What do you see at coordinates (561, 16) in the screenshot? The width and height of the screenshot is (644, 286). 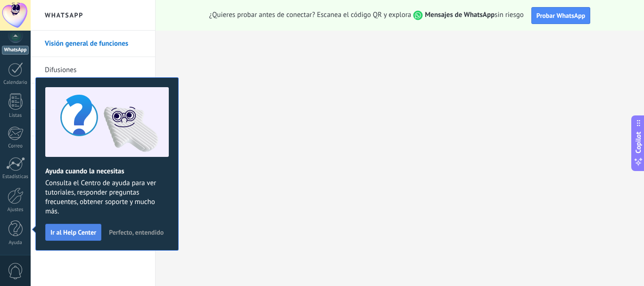 I see `span: Probar WhatsApp` at bounding box center [561, 16].